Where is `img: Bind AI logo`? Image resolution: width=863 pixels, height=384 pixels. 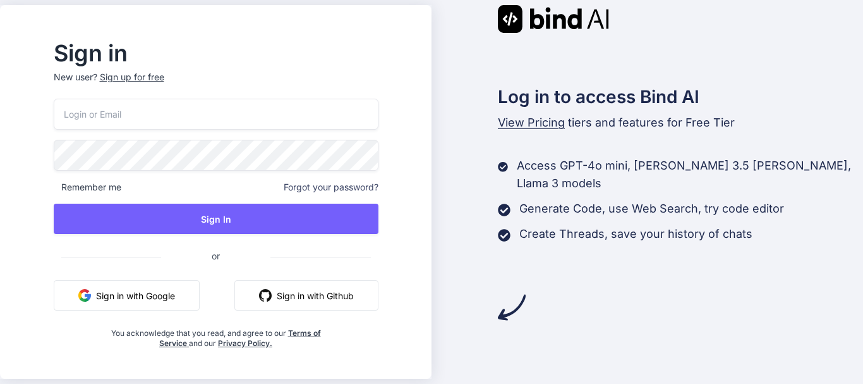 img: Bind AI logo is located at coordinates (554, 19).